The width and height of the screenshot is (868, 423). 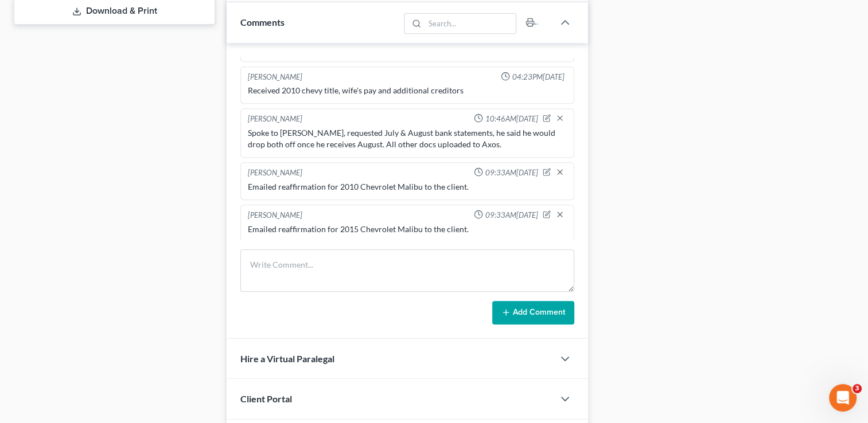 I want to click on span: 3, so click(x=857, y=389).